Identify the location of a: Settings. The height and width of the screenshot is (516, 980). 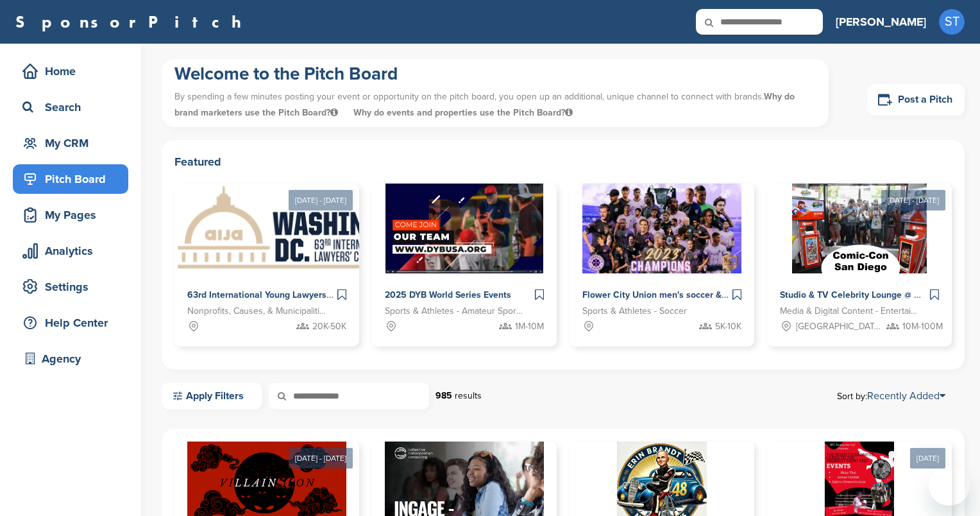
(70, 287).